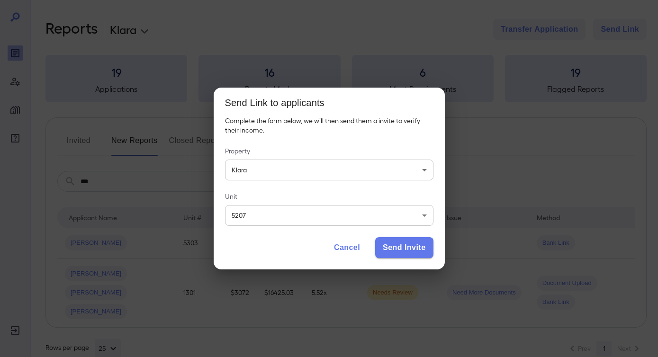 The width and height of the screenshot is (658, 357). I want to click on button: Cancel, so click(347, 248).